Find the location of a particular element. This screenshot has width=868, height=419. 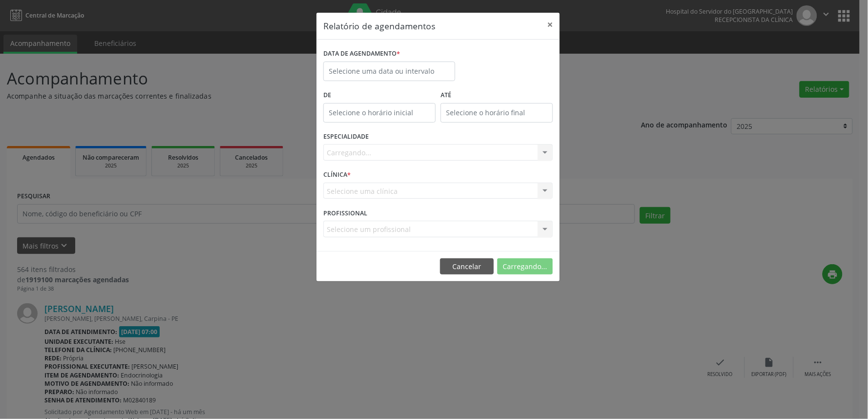

label: PROFISSIONAL is located at coordinates (345, 213).